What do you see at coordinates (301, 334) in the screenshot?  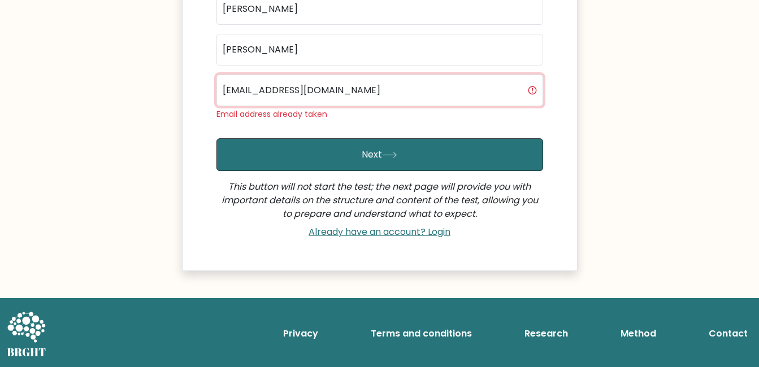 I see `a: Privacy` at bounding box center [301, 334].